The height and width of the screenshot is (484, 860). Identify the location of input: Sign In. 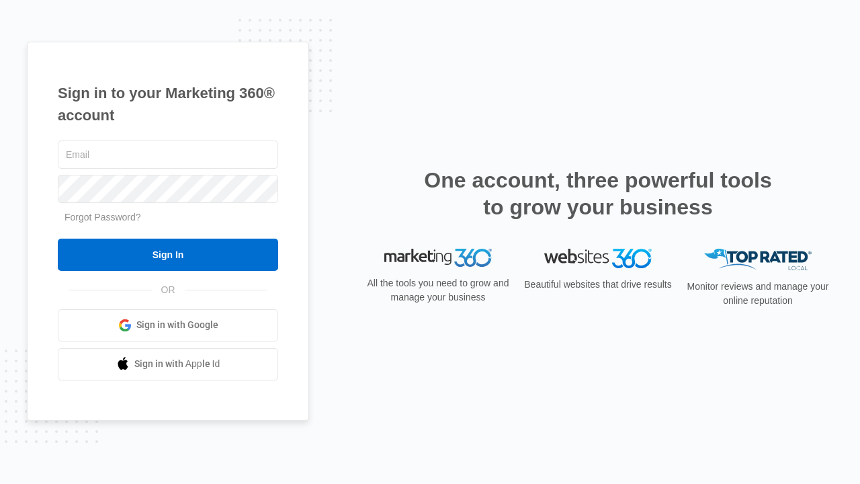
(168, 255).